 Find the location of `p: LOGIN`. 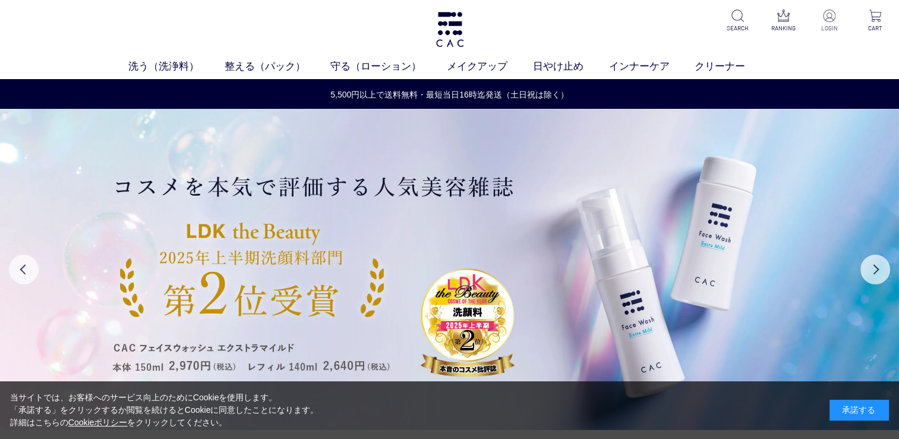

p: LOGIN is located at coordinates (829, 28).